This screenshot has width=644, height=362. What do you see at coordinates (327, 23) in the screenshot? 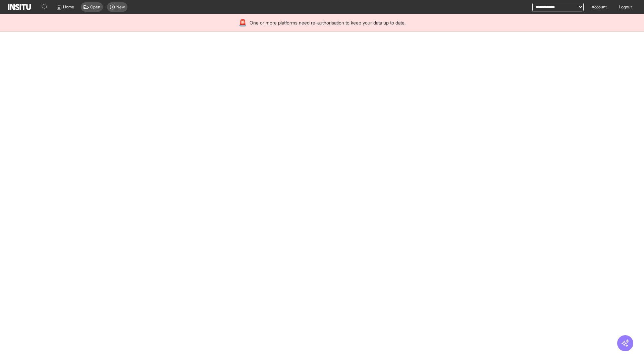
I see `span: One or more platforms need re-authorisation to keep your data up to date.` at bounding box center [327, 23].